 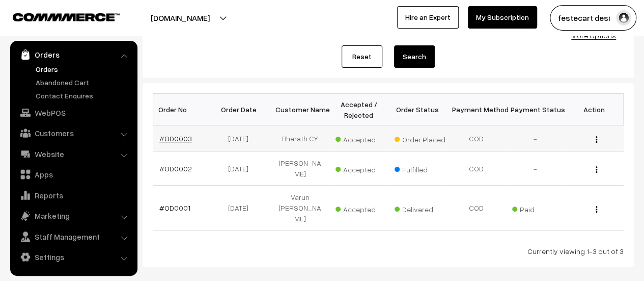 I want to click on th: Order No, so click(x=183, y=110).